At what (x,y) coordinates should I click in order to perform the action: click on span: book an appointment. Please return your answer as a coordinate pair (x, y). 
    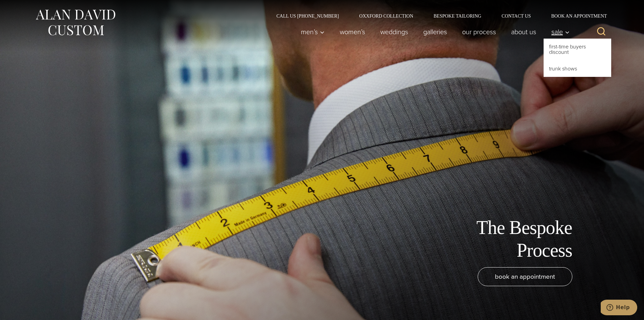
    Looking at the image, I should click on (525, 276).